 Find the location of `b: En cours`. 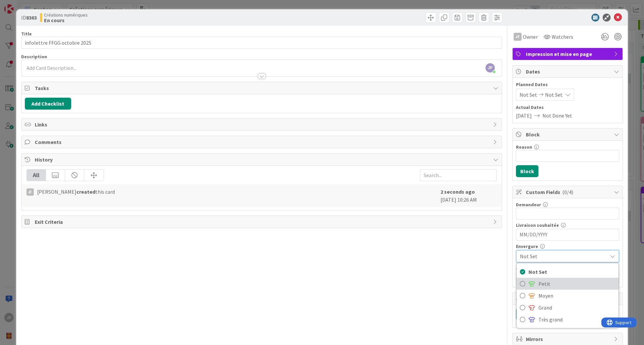

b: En cours is located at coordinates (66, 20).